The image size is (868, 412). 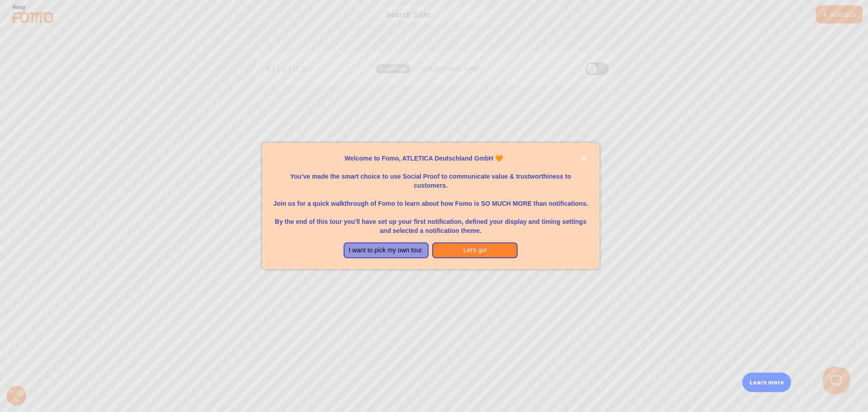 What do you see at coordinates (431, 207) in the screenshot?
I see `div: Welcome to Fomo, ATLETICA Deutschland GmbH 🧡You&amp;#39;ve made the smart choice to use Social Pr...` at bounding box center [431, 207].